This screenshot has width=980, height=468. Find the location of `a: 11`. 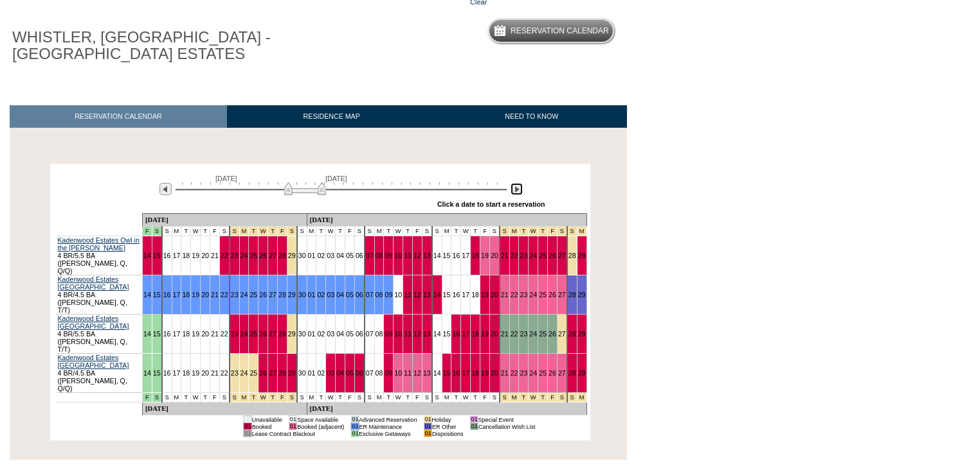

a: 11 is located at coordinates (407, 294).